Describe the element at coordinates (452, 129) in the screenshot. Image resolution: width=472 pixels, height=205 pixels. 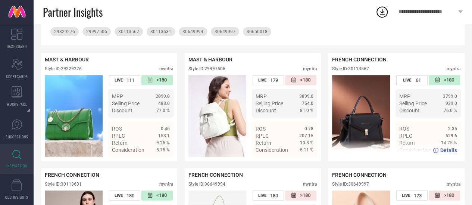
I see `span: 2.35` at that location.